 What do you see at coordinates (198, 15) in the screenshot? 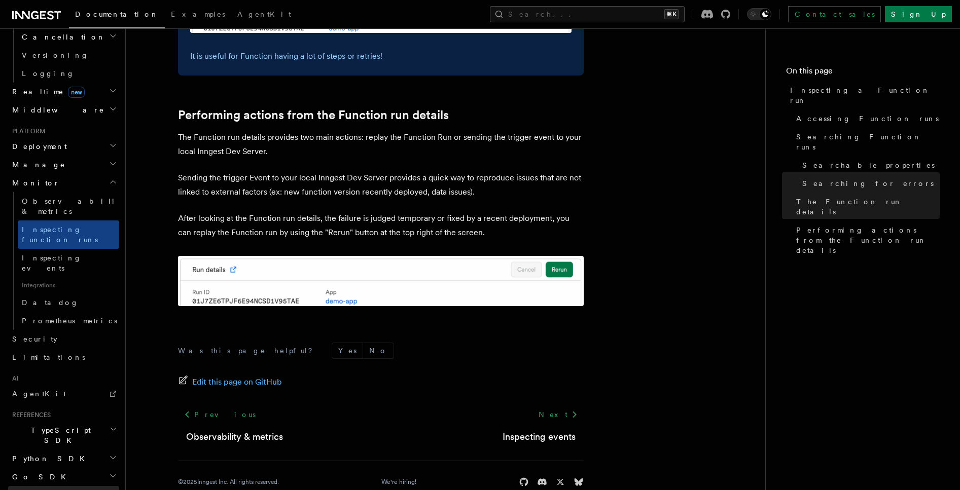
I see `a: Examples` at bounding box center [198, 15].